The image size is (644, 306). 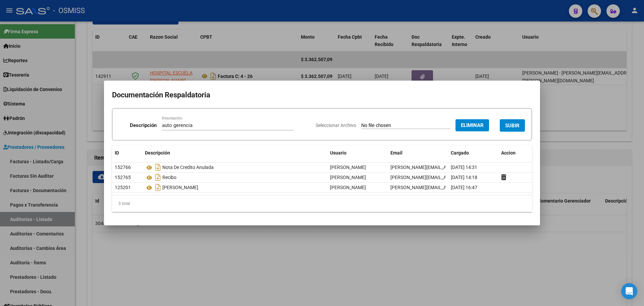 I want to click on p: Descripción, so click(x=143, y=125).